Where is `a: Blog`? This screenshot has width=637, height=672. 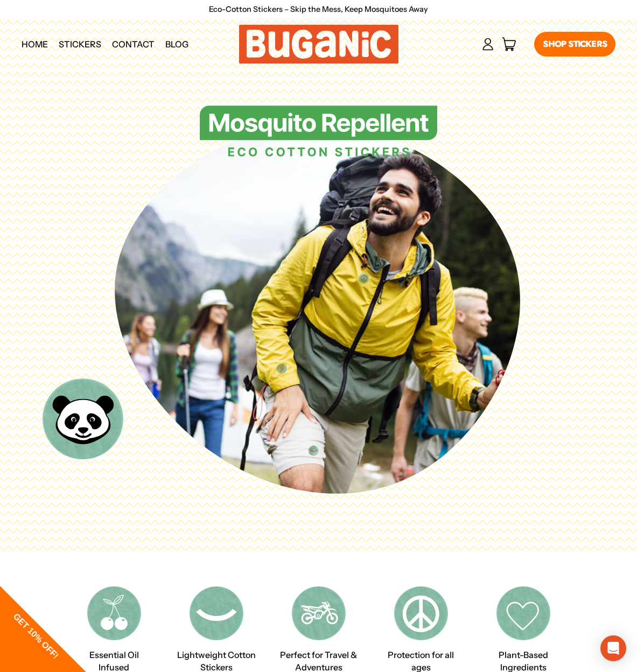 a: Blog is located at coordinates (177, 44).